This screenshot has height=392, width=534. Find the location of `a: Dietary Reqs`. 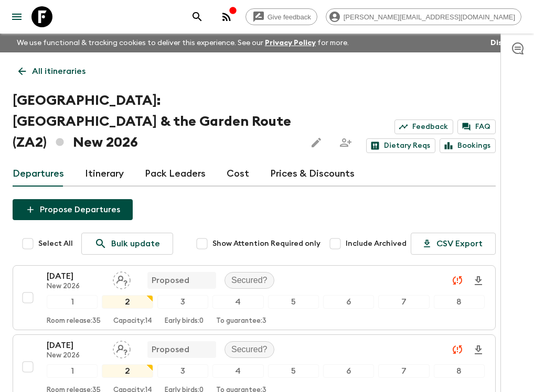

a: Dietary Reqs is located at coordinates (401, 146).